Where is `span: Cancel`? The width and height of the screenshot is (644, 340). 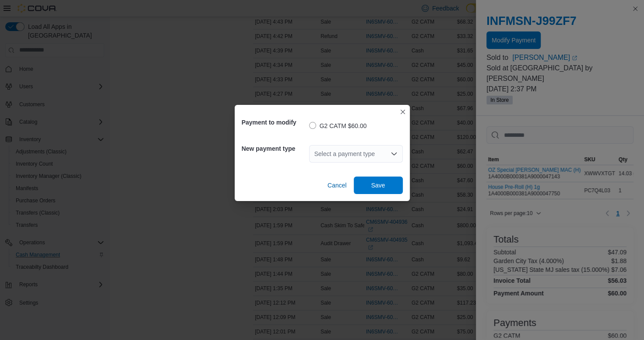
span: Cancel is located at coordinates (337, 186).